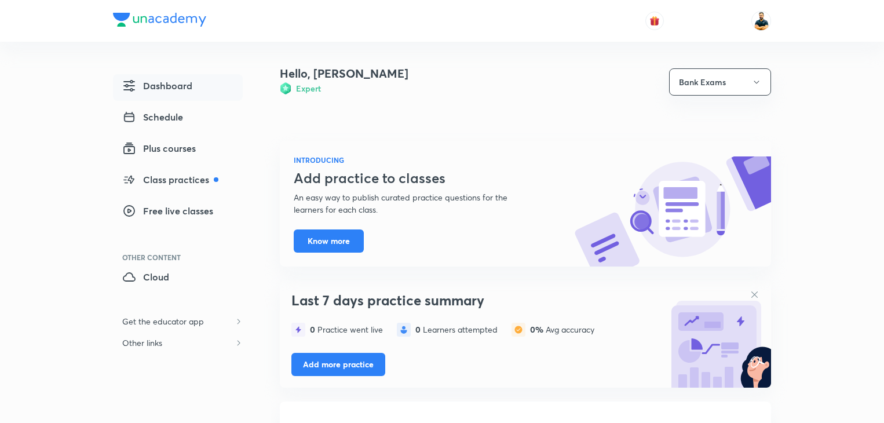 The height and width of the screenshot is (423, 884). What do you see at coordinates (562, 330) in the screenshot?
I see `div: Avg accuracy` at bounding box center [562, 330].